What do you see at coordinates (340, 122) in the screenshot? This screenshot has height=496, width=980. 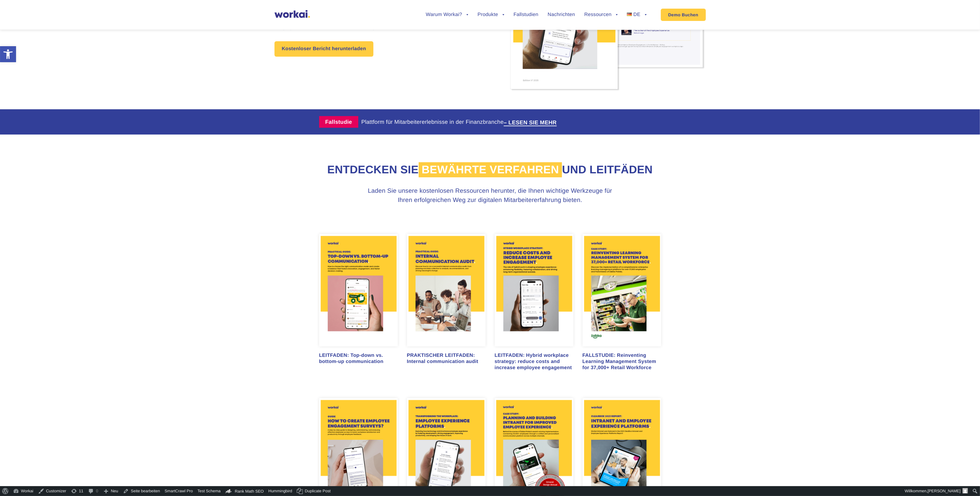 I see `a: Fallstudie` at bounding box center [340, 122].